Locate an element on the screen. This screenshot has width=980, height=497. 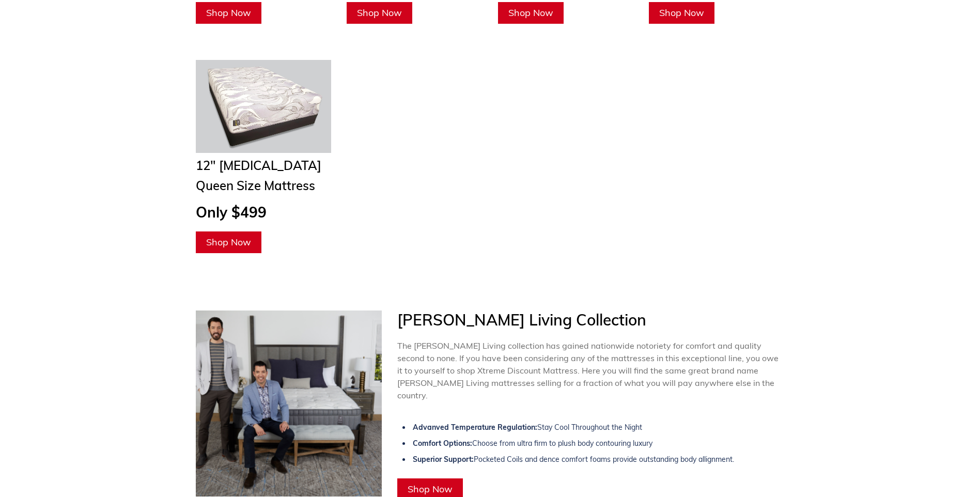
span: Only $499 is located at coordinates (231, 212).